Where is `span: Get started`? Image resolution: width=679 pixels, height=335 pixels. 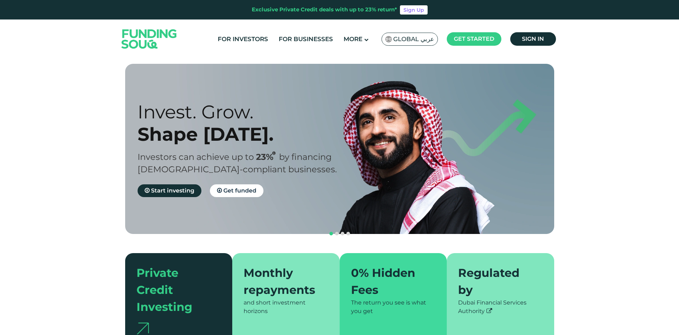
span: Get started is located at coordinates (474, 39).